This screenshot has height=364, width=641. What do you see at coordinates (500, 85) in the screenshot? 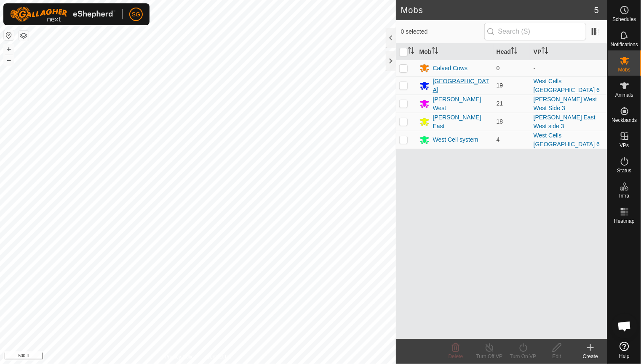
I see `span: 19` at bounding box center [500, 85].